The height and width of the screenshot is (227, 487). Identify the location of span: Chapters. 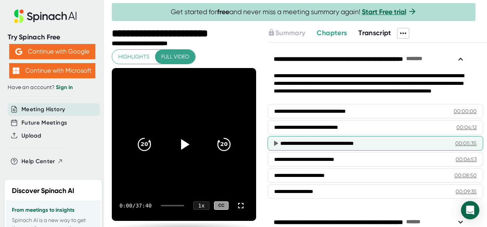
(332, 33).